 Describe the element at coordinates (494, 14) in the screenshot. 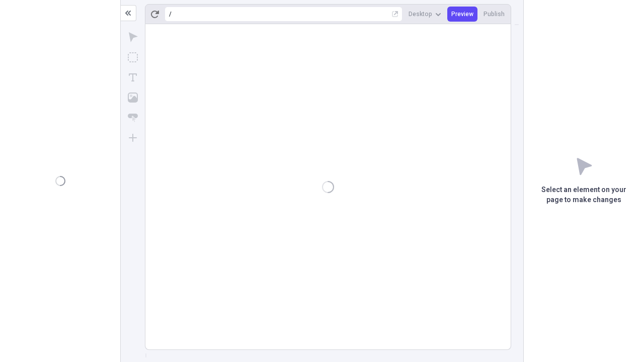

I see `button: Publish` at that location.